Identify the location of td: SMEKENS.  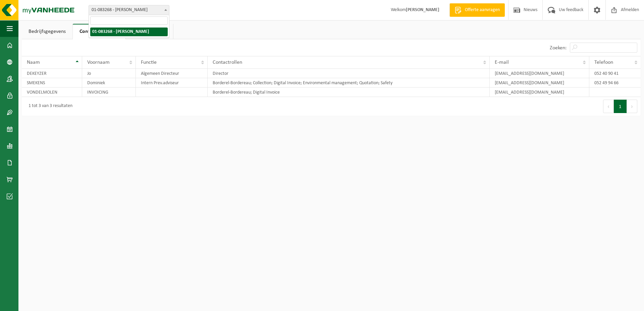
(52, 83).